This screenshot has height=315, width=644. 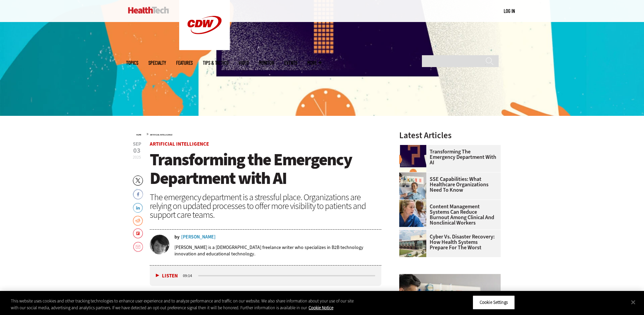 I want to click on button: Close, so click(x=633, y=302).